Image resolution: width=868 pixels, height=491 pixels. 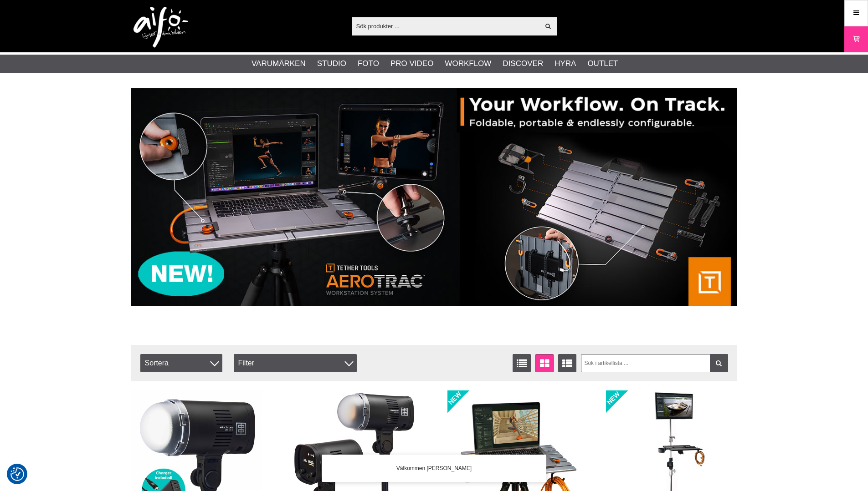 What do you see at coordinates (278, 64) in the screenshot?
I see `a: Varumärken` at bounding box center [278, 64].